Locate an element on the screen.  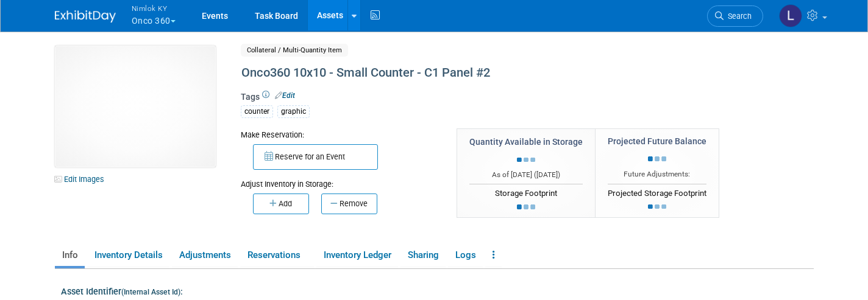
div: Adjust Inventory in Storage: is located at coordinates (340, 179).